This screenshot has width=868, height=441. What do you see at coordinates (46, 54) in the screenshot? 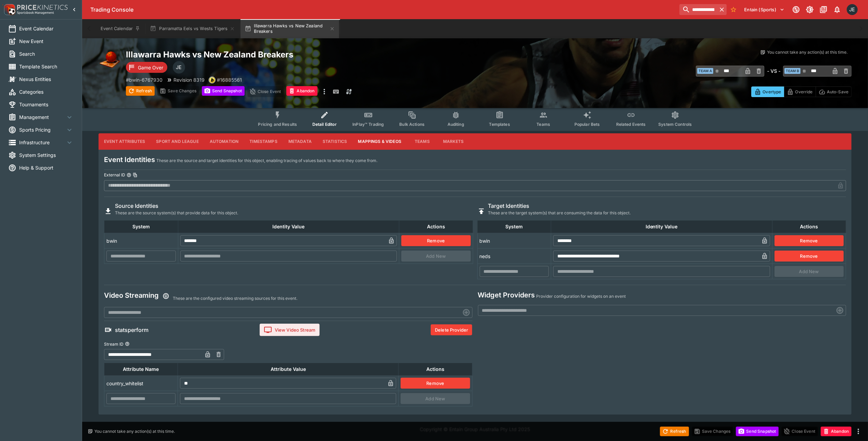
I see `span: Search` at bounding box center [46, 54].